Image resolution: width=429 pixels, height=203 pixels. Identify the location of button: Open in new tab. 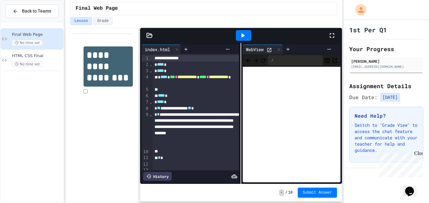
(334, 60).